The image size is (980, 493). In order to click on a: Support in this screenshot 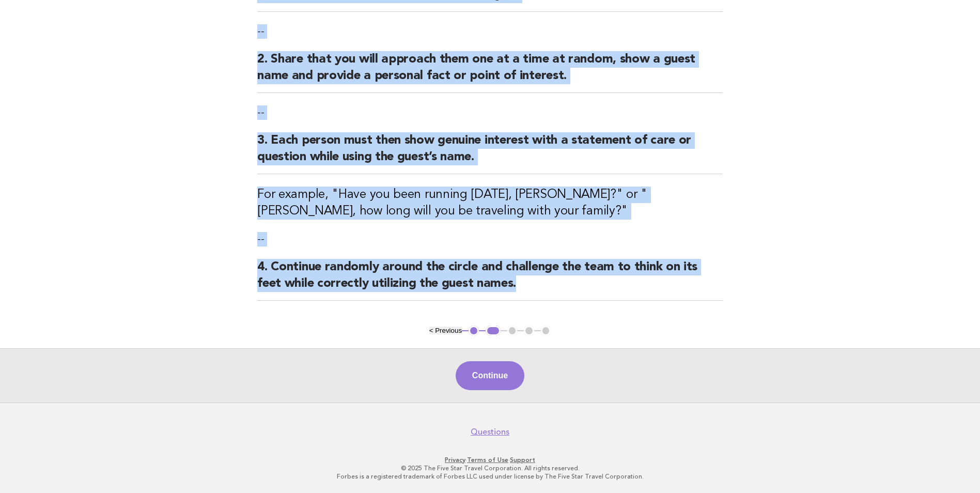, I will do `click(522, 460)`.